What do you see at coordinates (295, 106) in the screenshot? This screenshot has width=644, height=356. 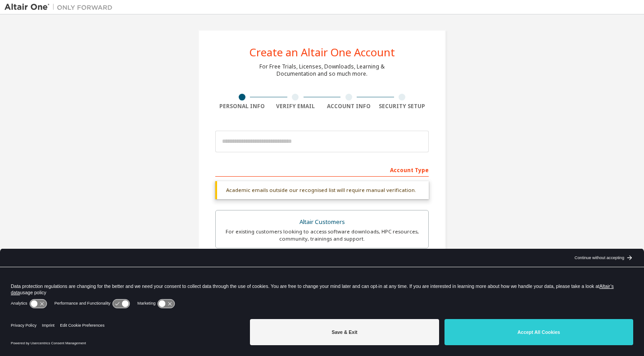 I see `div: Verify Email` at bounding box center [295, 106].